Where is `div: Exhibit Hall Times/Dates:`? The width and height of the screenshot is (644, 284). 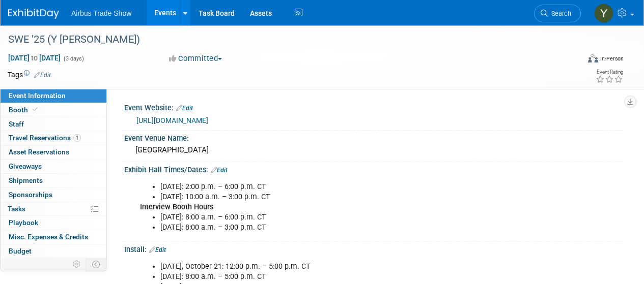
div: Exhibit Hall Times/Dates: is located at coordinates (374, 169).